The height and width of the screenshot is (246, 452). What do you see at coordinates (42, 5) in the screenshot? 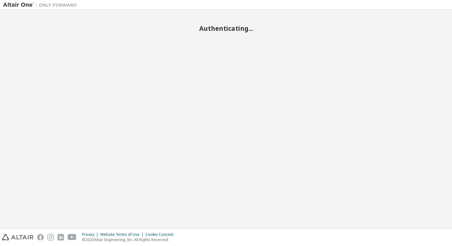
I see `img: Altair One` at bounding box center [42, 5].